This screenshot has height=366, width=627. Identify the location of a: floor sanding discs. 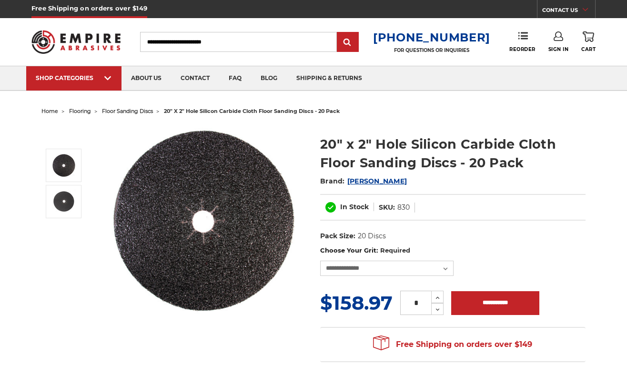
(127, 111).